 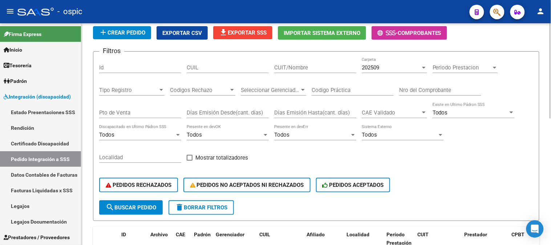 I want to click on span: Seleccionar Gerenciador, so click(x=270, y=90).